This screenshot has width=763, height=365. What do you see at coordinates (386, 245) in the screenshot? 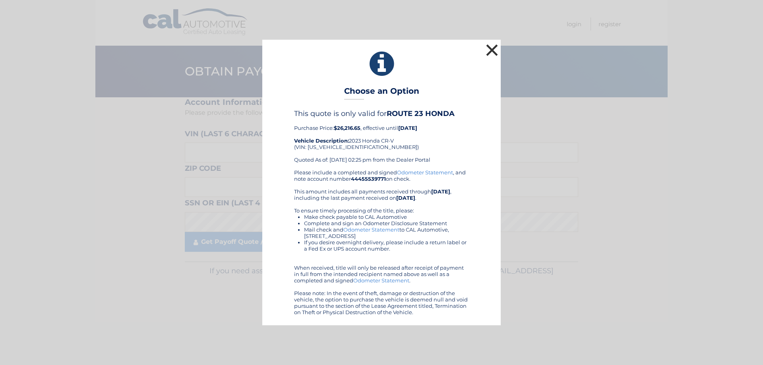
I see `li: If you desire overnight delivery, please include a return label or a Fed Ex or UPS account number.` at bounding box center [386, 245].